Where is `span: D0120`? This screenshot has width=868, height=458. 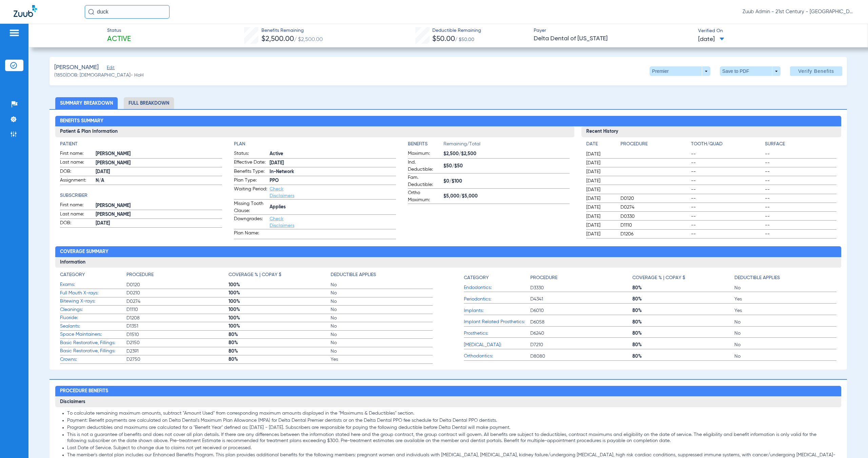
span: D0120 is located at coordinates (177, 285).